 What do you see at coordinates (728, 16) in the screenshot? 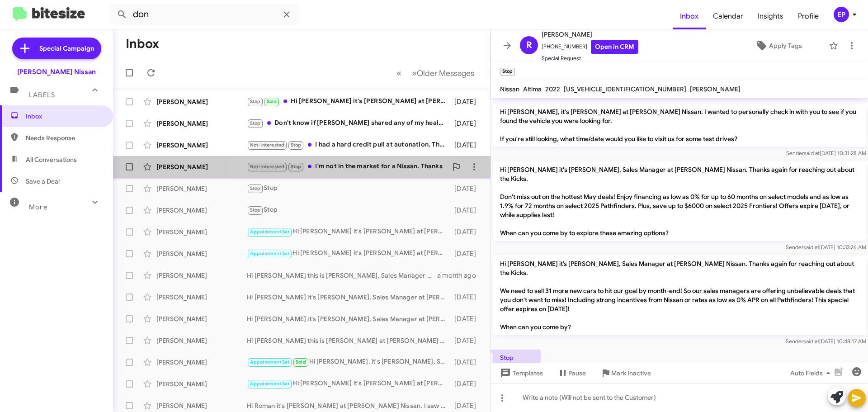
I see `a: Calendar` at bounding box center [728, 16].